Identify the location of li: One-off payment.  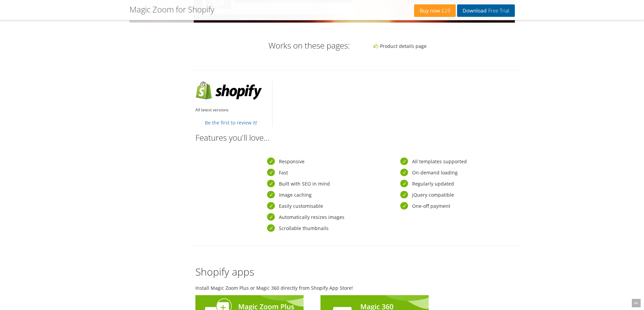
(455, 206).